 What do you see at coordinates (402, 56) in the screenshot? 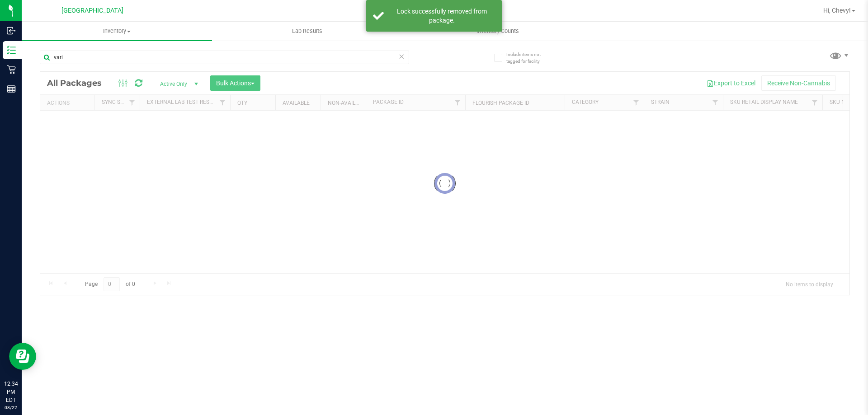
I see `span: Clear` at bounding box center [402, 56].